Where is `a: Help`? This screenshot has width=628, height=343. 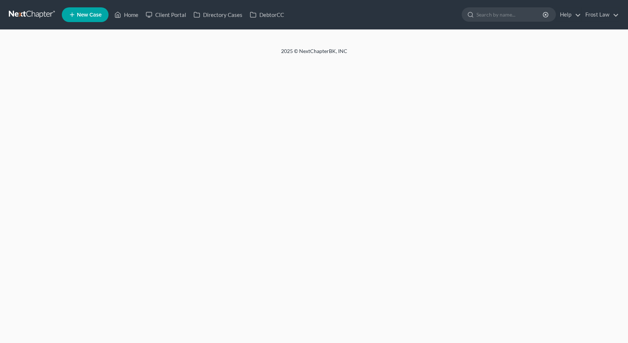
a: Help is located at coordinates (568, 15).